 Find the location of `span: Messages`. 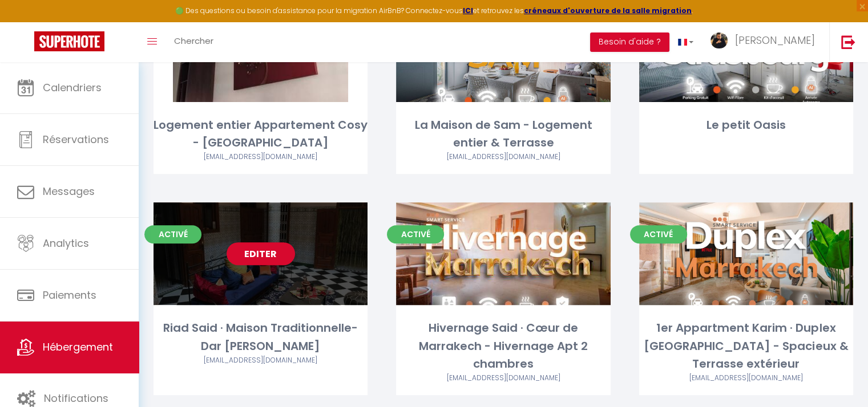

span: Messages is located at coordinates (68, 191).